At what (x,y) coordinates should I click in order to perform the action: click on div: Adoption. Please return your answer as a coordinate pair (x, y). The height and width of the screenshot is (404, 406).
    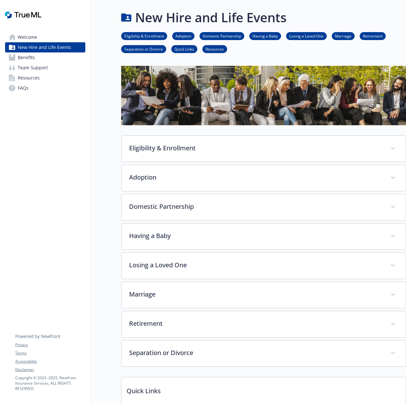
    Looking at the image, I should click on (264, 178).